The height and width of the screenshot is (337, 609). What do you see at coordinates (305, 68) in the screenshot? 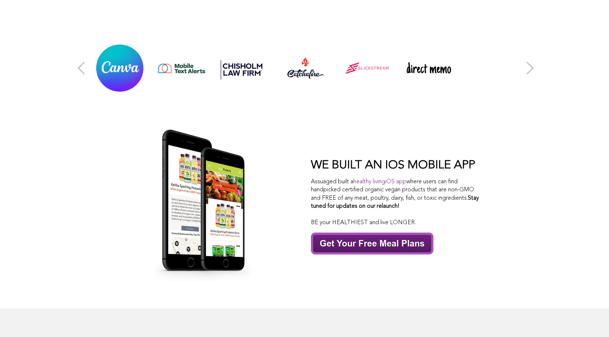
I see `img: Catchafire-Logo` at bounding box center [305, 68].